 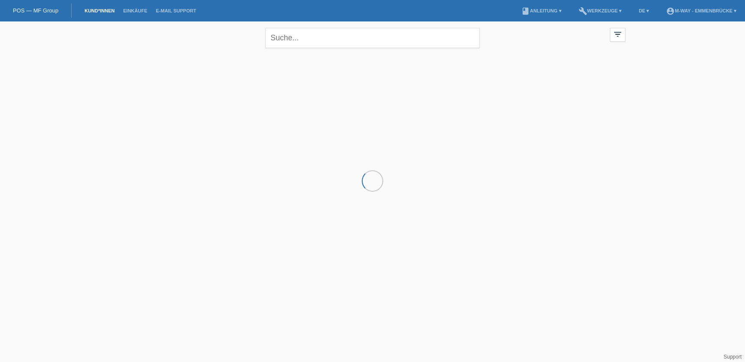 I want to click on a: buildWerkzeuge ▾, so click(x=600, y=11).